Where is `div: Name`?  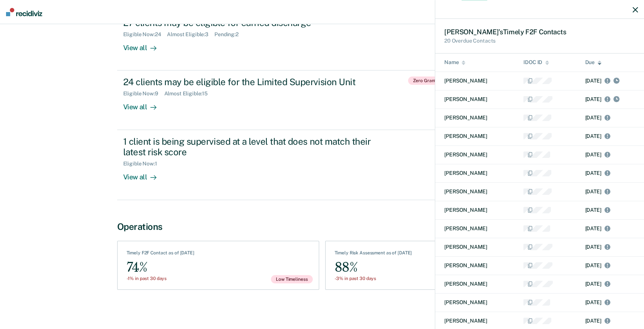 div: Name is located at coordinates (455, 62).